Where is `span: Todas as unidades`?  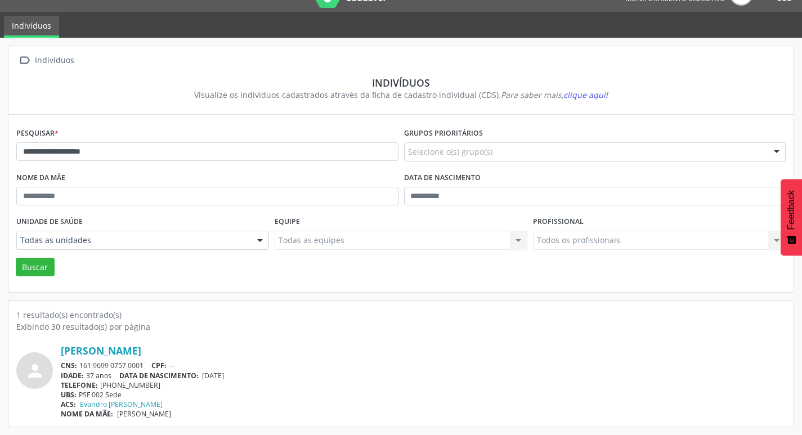 span: Todas as unidades is located at coordinates (133, 240).